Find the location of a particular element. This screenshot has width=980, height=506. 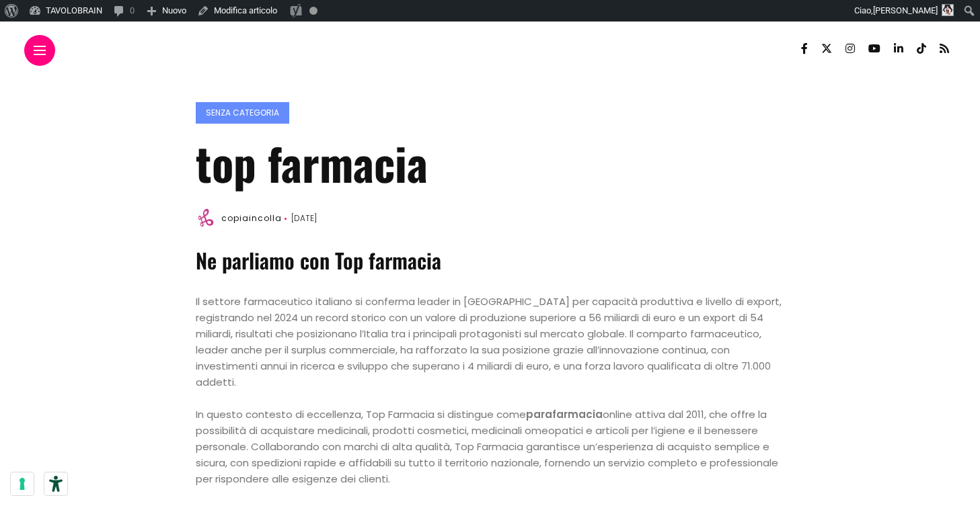

h1: top farmacia is located at coordinates (490, 162).